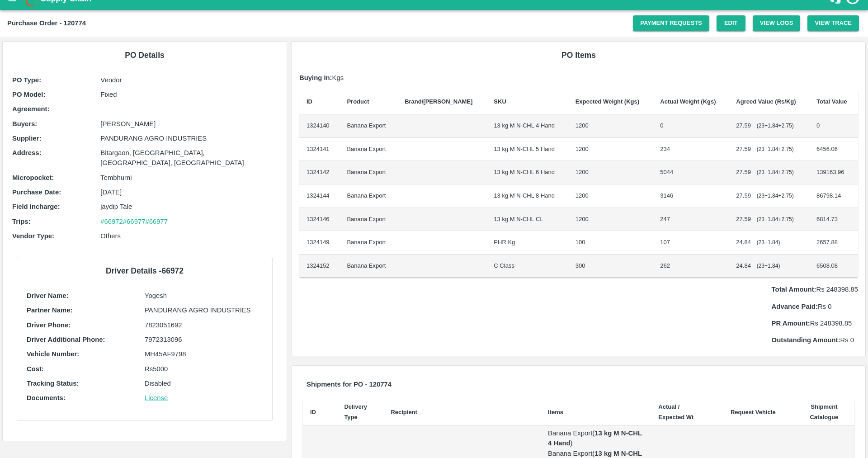 The height and width of the screenshot is (458, 868). I want to click on b: SKU, so click(499, 102).